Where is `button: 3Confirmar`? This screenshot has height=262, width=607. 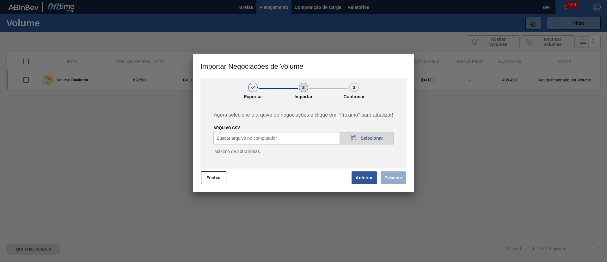
button: 3Confirmar is located at coordinates (354, 93).